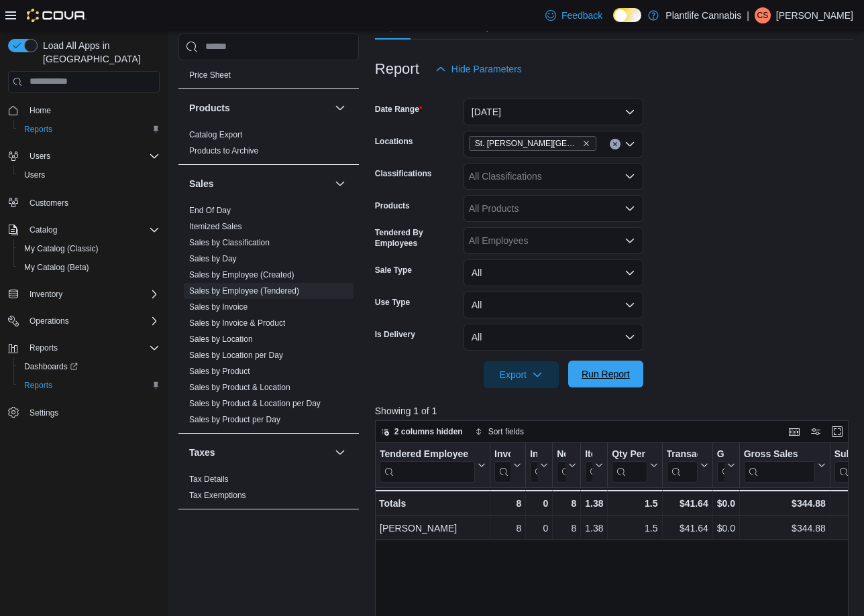  Describe the element at coordinates (61, 249) in the screenshot. I see `a: My Catalog (Classic)` at that location.